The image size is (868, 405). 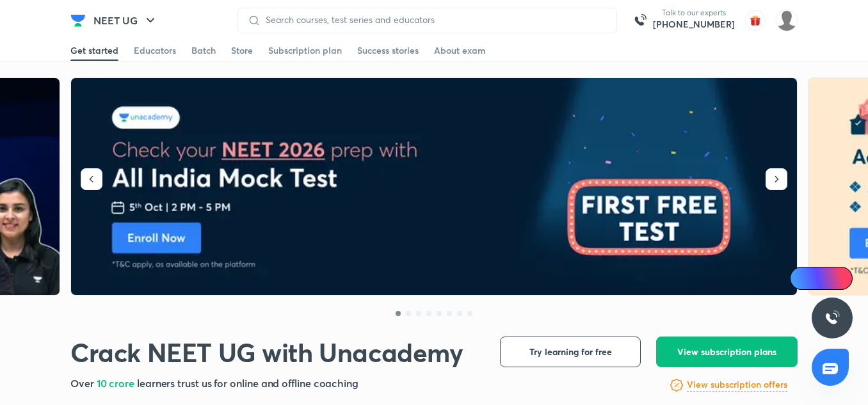 I want to click on a: Success stories, so click(x=388, y=51).